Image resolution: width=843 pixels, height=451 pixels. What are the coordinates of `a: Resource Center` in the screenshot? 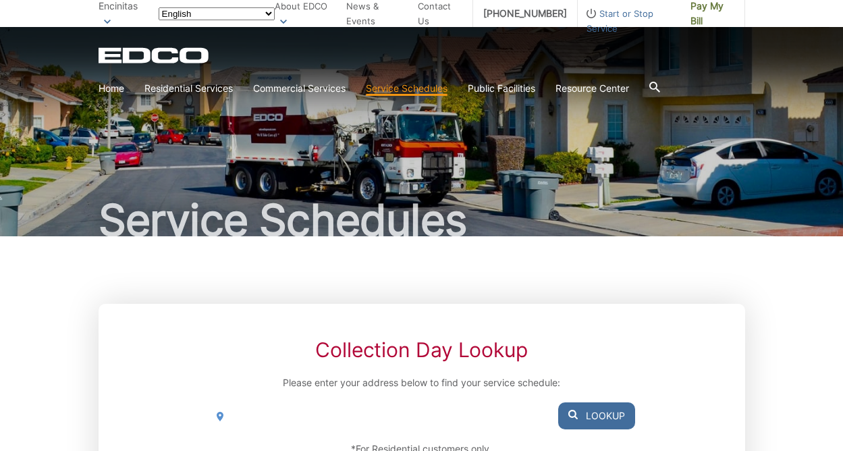 It's located at (592, 88).